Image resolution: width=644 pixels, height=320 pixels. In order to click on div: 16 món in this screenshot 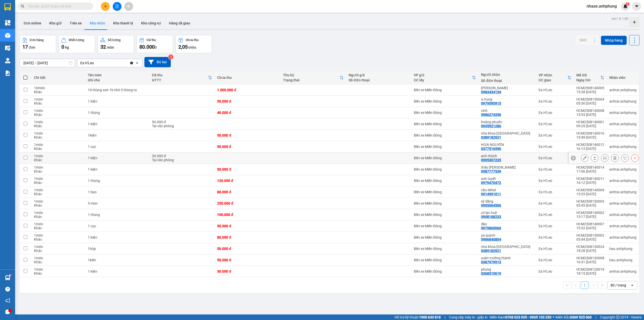, I will do `click(58, 88)`.